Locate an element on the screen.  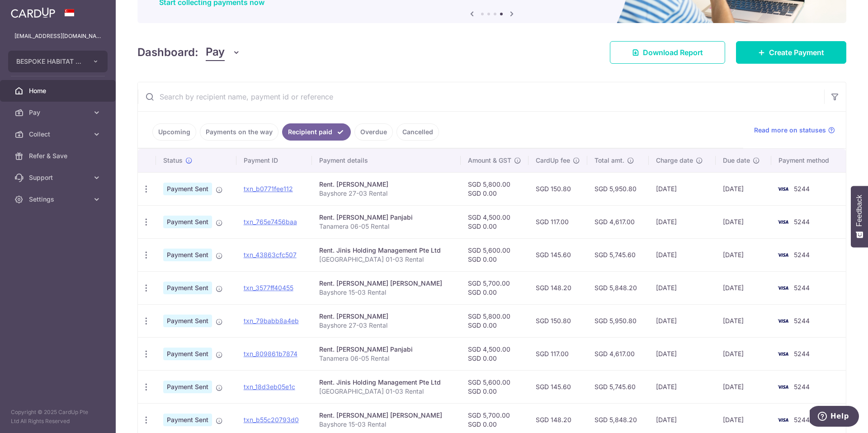
a: txn_b55c20793d0 is located at coordinates (271, 420).